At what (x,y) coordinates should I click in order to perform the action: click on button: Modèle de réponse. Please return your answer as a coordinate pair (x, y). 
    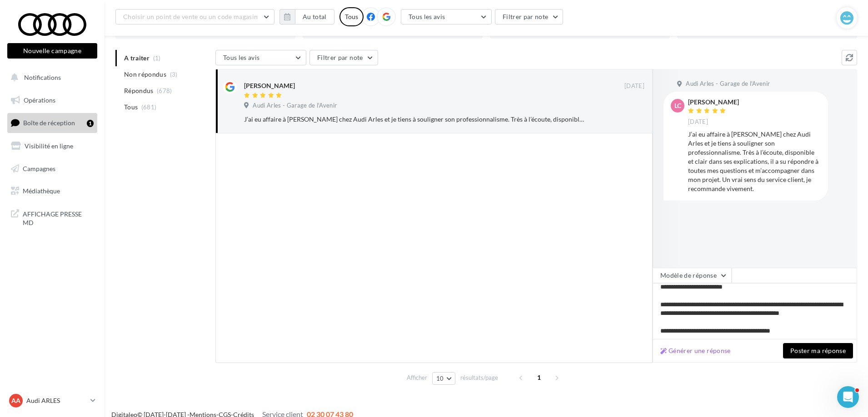
    Looking at the image, I should click on (692, 275).